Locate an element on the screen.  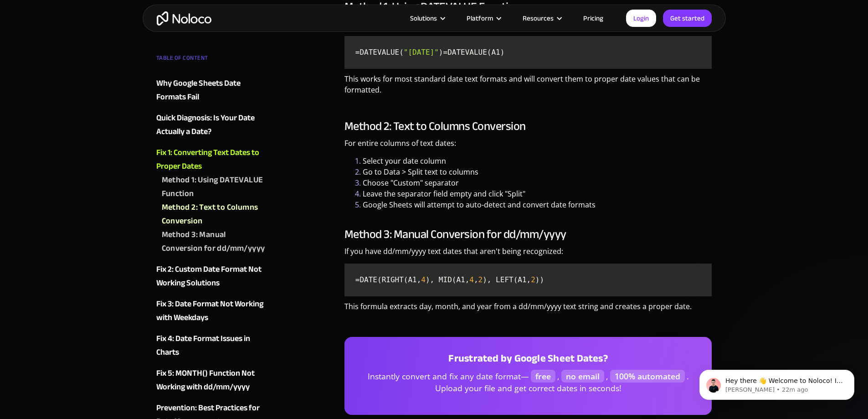
span: =DATE(RIGHT(A1, is located at coordinates (388, 280).